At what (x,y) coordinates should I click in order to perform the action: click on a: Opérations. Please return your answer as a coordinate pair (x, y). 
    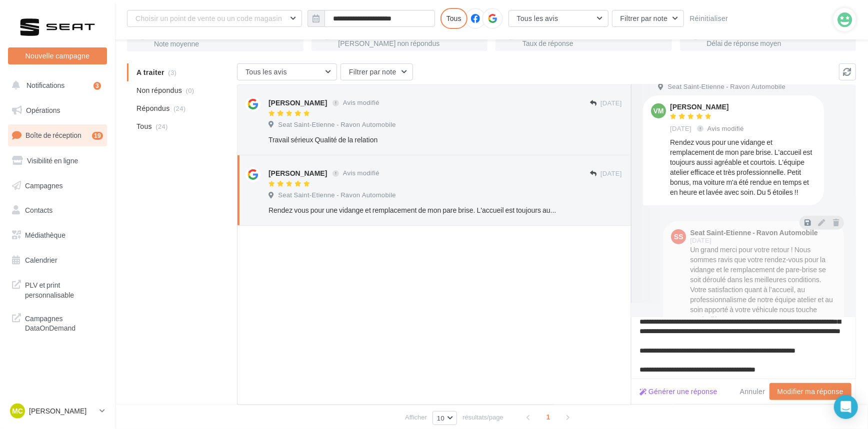
    Looking at the image, I should click on (57, 111).